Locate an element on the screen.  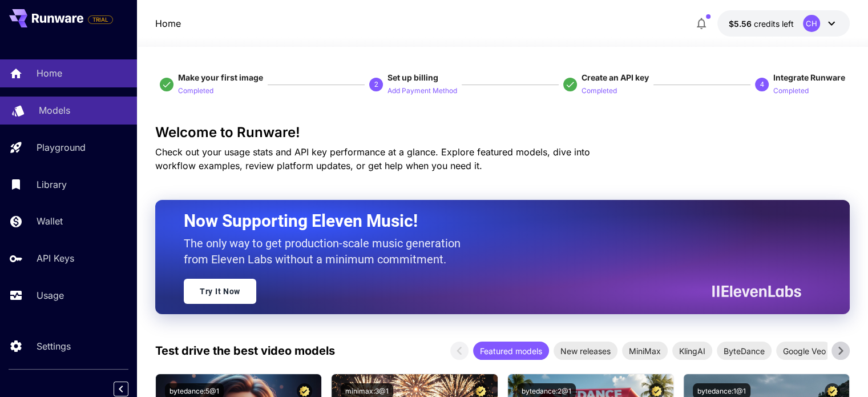
h2: Now Supporting Eleven Music! is located at coordinates (488, 221).